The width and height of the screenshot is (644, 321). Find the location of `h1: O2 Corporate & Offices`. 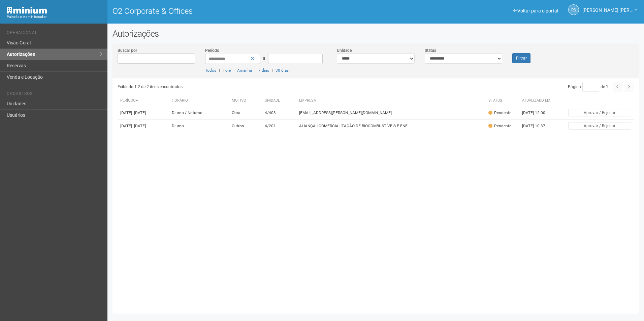

h1: O2 Corporate & Offices is located at coordinates (242, 11).